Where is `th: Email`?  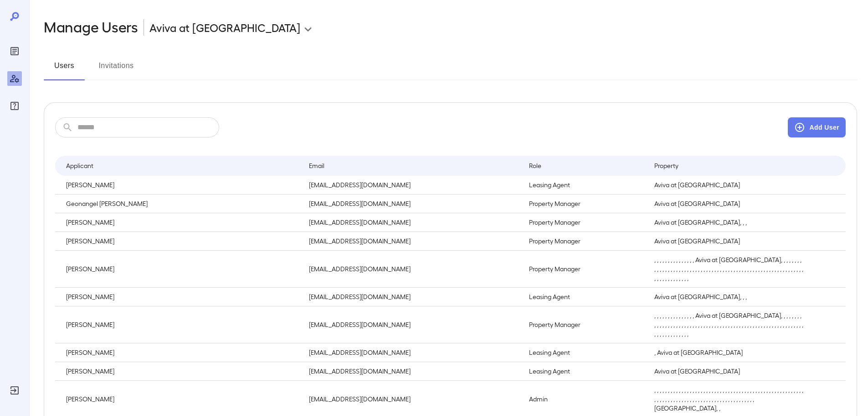 th: Email is located at coordinates (412, 166).